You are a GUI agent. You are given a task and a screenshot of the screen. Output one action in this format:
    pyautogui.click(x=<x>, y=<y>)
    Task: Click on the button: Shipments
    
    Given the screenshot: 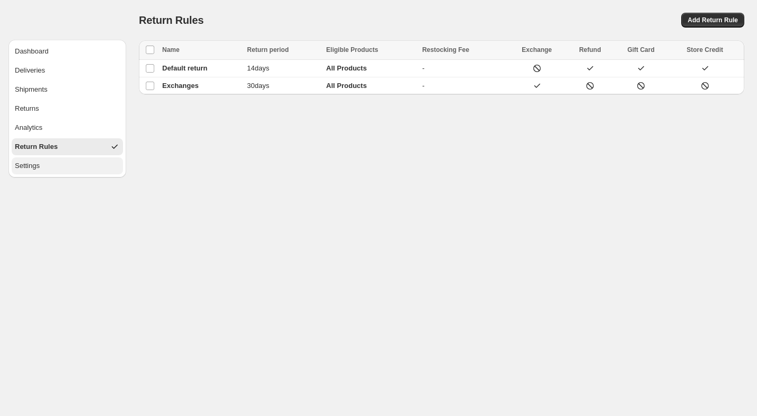 What is the action you would take?
    pyautogui.click(x=67, y=90)
    